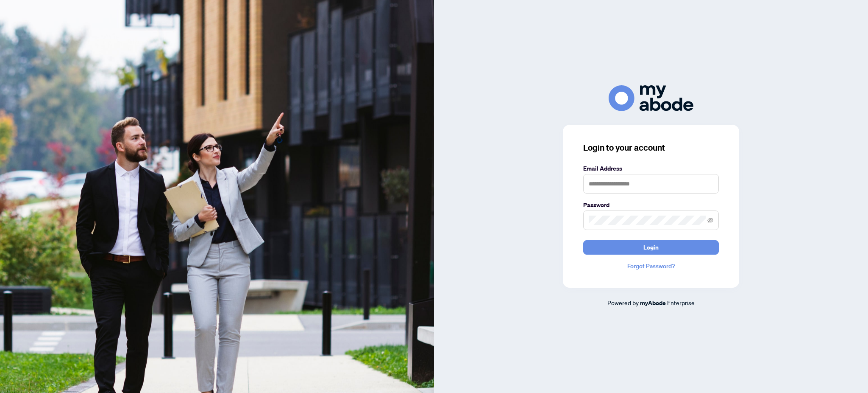 The height and width of the screenshot is (393, 868). Describe the element at coordinates (651, 148) in the screenshot. I see `h3: Login to your account` at that location.